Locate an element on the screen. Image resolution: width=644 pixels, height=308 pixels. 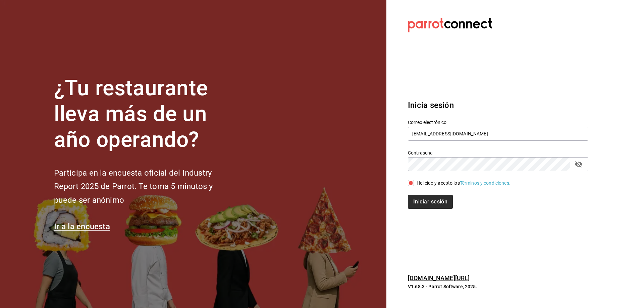
a: Términos y condiciones. is located at coordinates (485, 183).